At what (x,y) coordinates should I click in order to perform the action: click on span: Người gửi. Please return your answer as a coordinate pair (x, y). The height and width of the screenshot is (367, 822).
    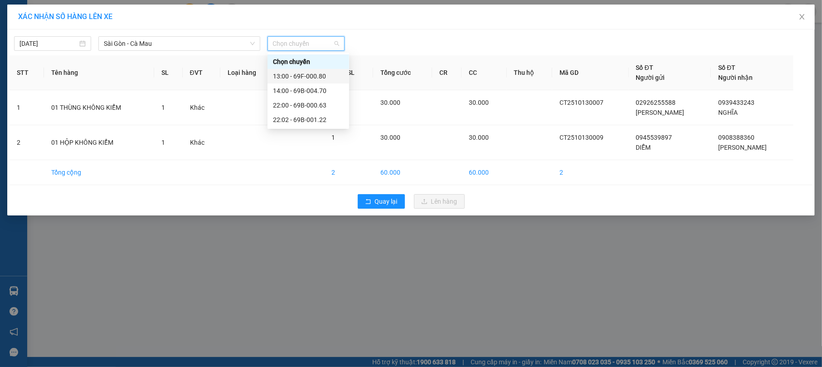
    Looking at the image, I should click on (650, 77).